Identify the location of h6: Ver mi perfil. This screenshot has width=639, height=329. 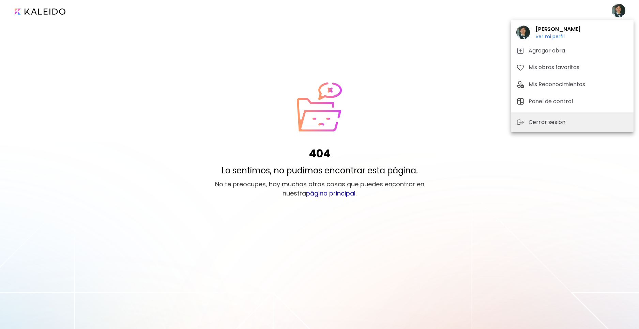
(558, 36).